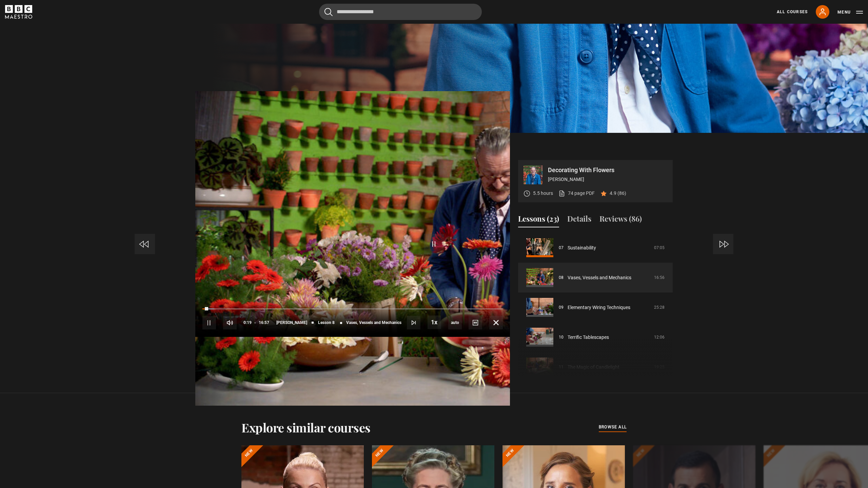  Describe the element at coordinates (19, 11) in the screenshot. I see `svg: BBC Maestro` at that location.